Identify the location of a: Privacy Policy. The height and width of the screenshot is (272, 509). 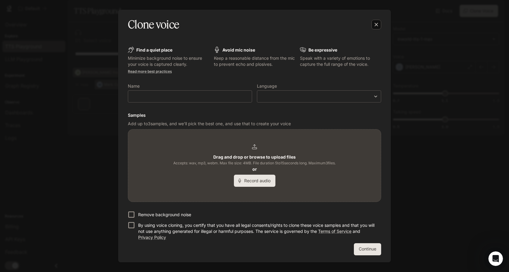
(152, 237).